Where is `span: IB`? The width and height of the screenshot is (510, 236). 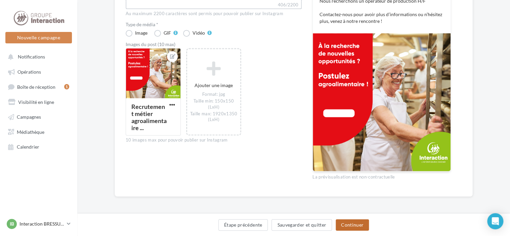
span: IB is located at coordinates (12, 224).